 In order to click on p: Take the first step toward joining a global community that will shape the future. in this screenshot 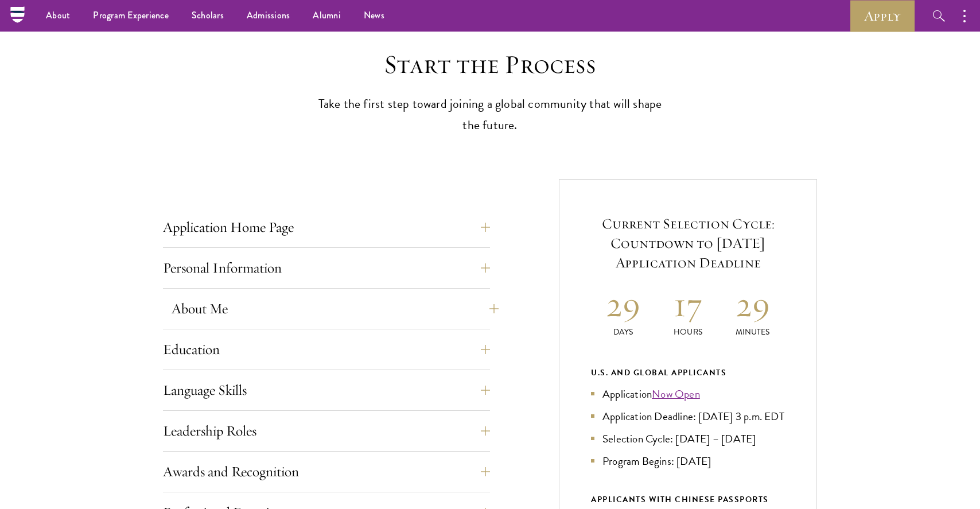, I will do `click(490, 114)`.